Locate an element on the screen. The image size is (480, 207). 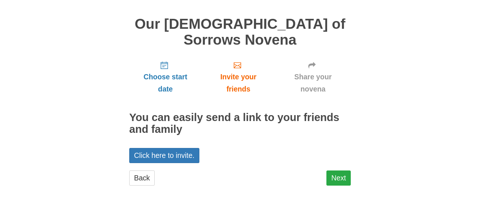
a: Click here to invite. is located at coordinates (164, 155).